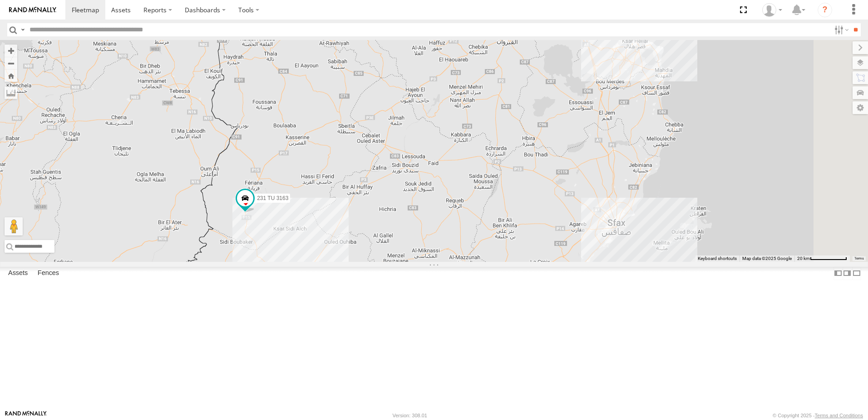 The image size is (868, 420). I want to click on div: Version: 308.01, so click(410, 415).